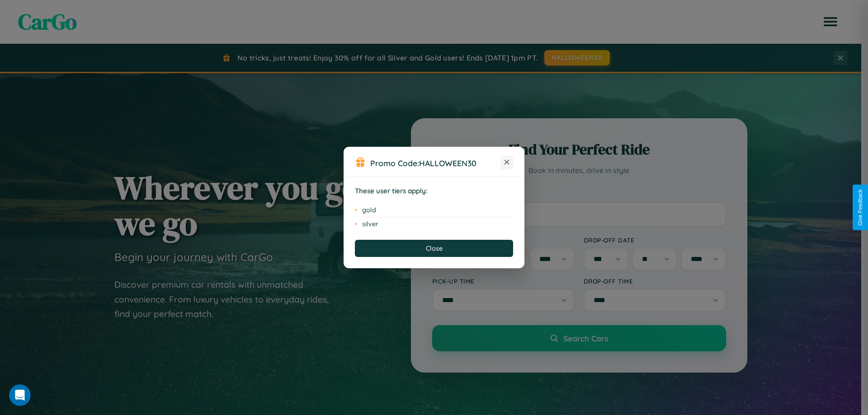 The image size is (868, 415). Describe the element at coordinates (434, 248) in the screenshot. I see `button: Close` at that location.